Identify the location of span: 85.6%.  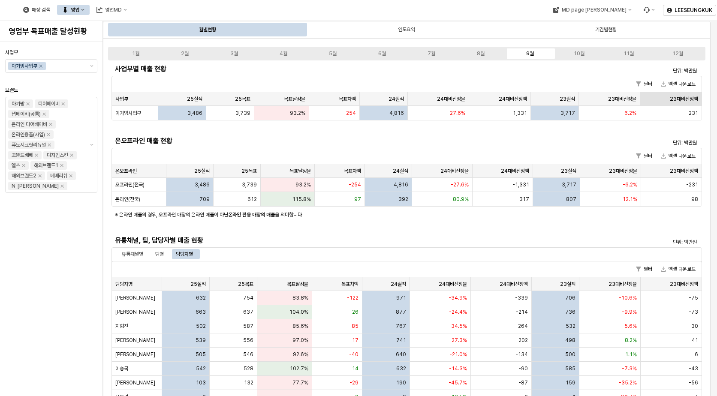
(300, 326).